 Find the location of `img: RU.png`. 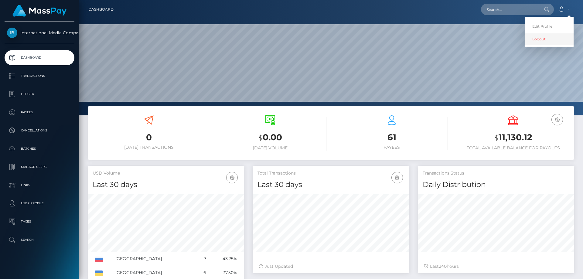

img: RU.png is located at coordinates (99, 259).